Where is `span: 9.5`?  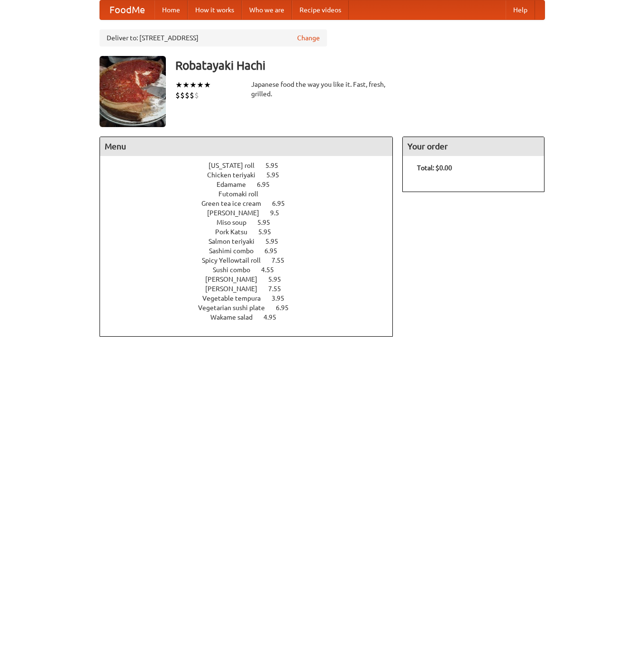 span: 9.5 is located at coordinates (279, 213).